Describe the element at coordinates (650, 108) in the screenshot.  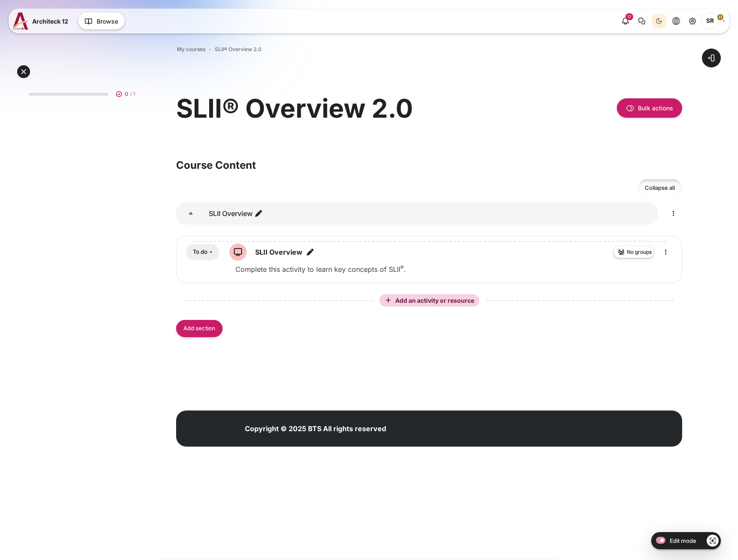
I see `button: Bulk actions` at that location.